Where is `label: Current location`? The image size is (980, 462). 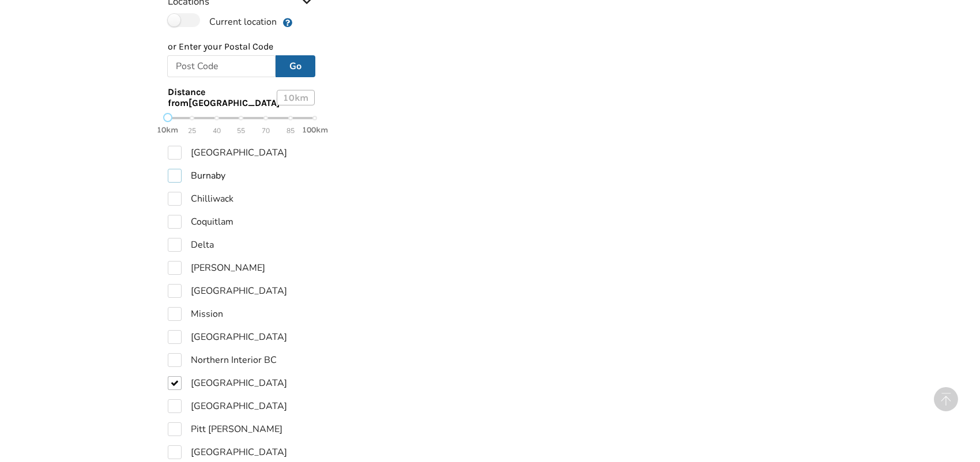
label: Current location is located at coordinates (222, 21).